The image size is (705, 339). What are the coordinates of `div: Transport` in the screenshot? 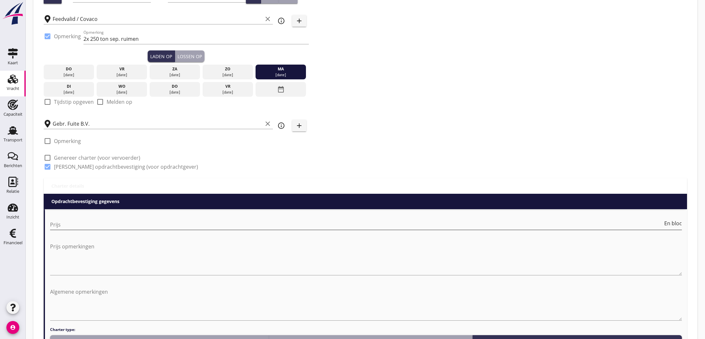 It's located at (13, 140).